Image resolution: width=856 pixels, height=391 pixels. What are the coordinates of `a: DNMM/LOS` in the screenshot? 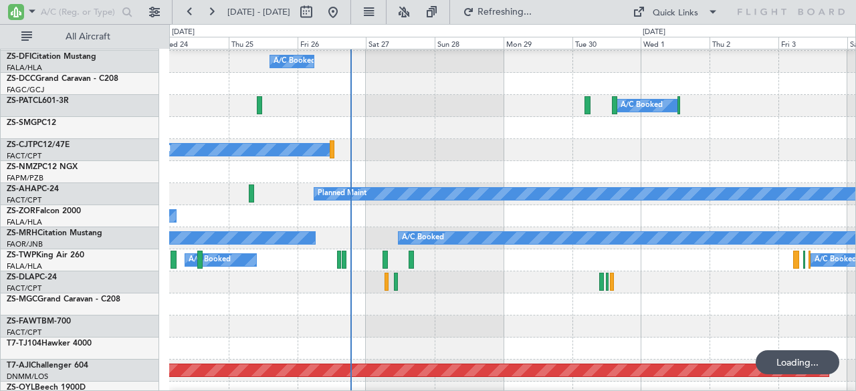 It's located at (27, 377).